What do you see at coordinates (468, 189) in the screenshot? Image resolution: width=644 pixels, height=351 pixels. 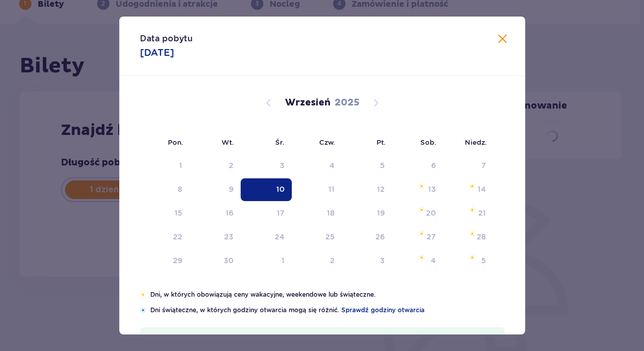 I see `td: Not available. niedziela, 14 września 2025` at bounding box center [468, 189].